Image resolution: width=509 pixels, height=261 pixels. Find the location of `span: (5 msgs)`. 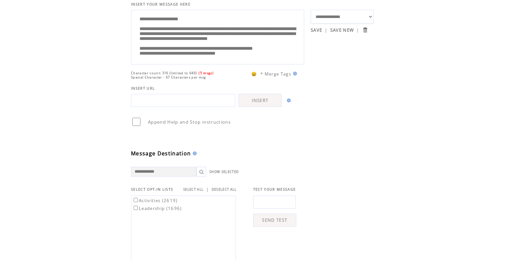

span: (5 msgs) is located at coordinates (206, 73).